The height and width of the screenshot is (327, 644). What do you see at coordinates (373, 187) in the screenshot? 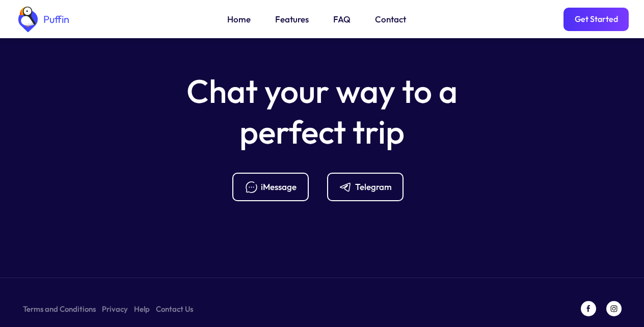
I see `div: Telegram` at bounding box center [373, 187].